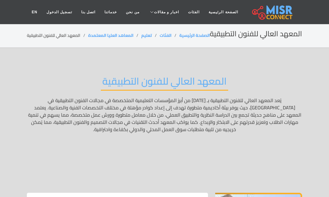  I want to click on a: المعاهد العليا المعتمدة, so click(111, 35).